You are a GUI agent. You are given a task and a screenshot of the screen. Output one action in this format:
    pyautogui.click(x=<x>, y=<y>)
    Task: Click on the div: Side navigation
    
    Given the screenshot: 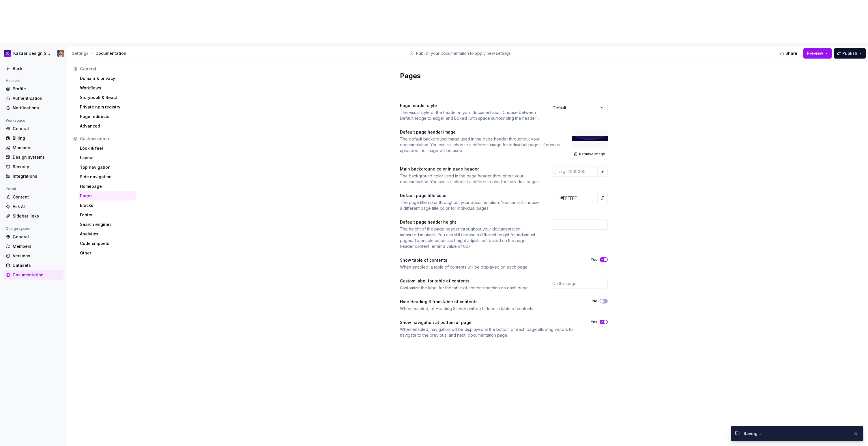 What is the action you would take?
    pyautogui.click(x=106, y=177)
    